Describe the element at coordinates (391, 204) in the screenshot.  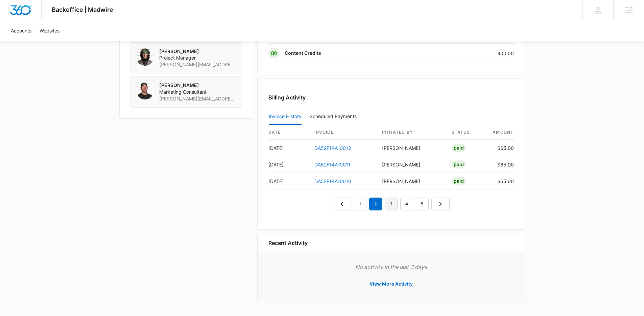
I see `a: Page 3` at that location.